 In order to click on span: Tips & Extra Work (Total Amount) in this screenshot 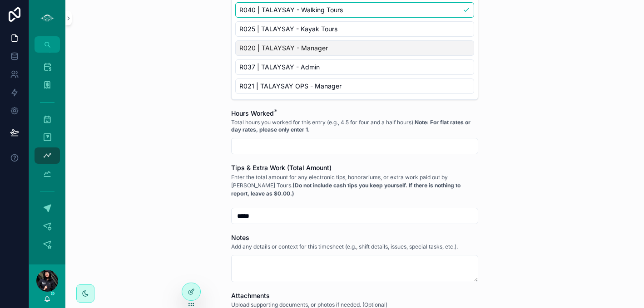, I will do `click(281, 168)`.